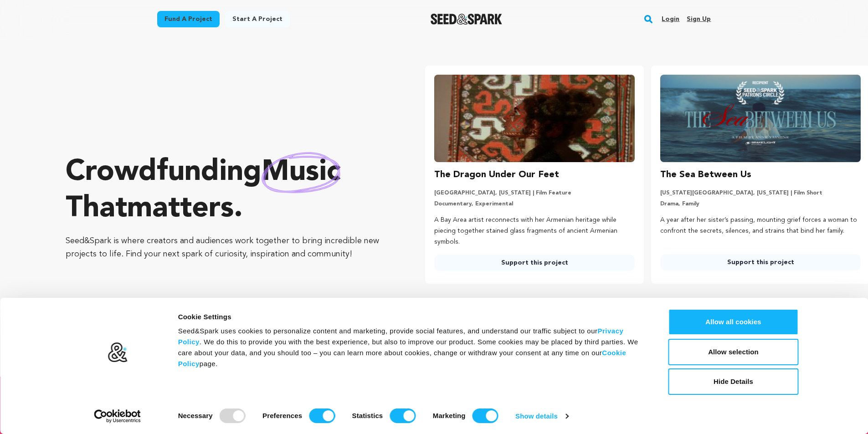 The width and height of the screenshot is (868, 434). Describe the element at coordinates (670, 19) in the screenshot. I see `a: Login` at that location.